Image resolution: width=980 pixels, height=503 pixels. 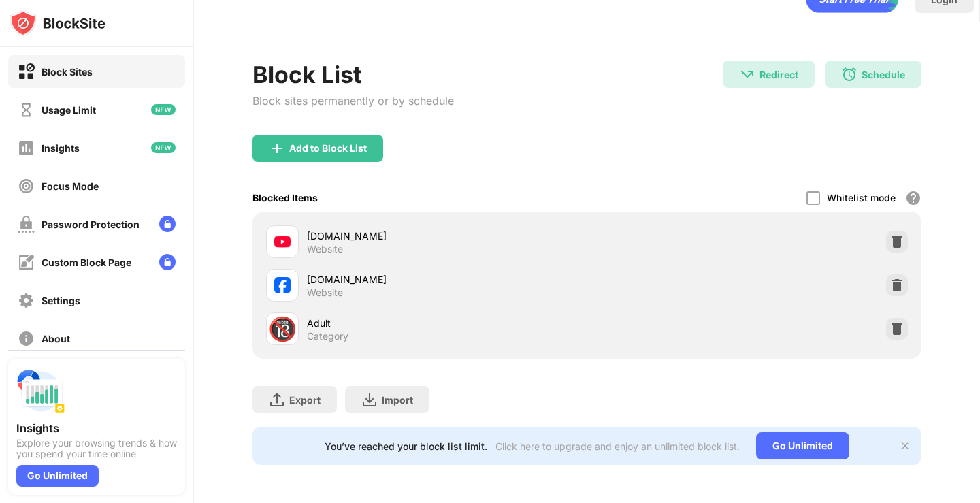 What do you see at coordinates (446, 322) in the screenshot?
I see `div: Adult` at bounding box center [446, 322].